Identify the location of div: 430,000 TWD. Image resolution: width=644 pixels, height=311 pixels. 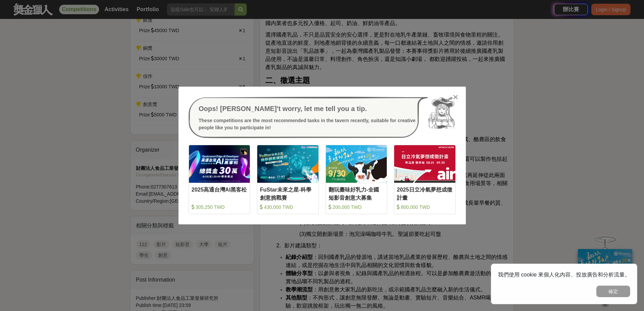
(288, 207).